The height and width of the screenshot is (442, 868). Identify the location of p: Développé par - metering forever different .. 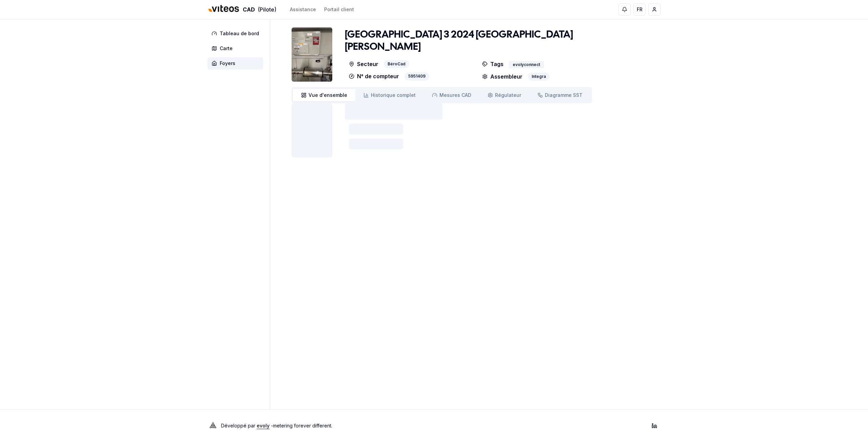
(276, 426).